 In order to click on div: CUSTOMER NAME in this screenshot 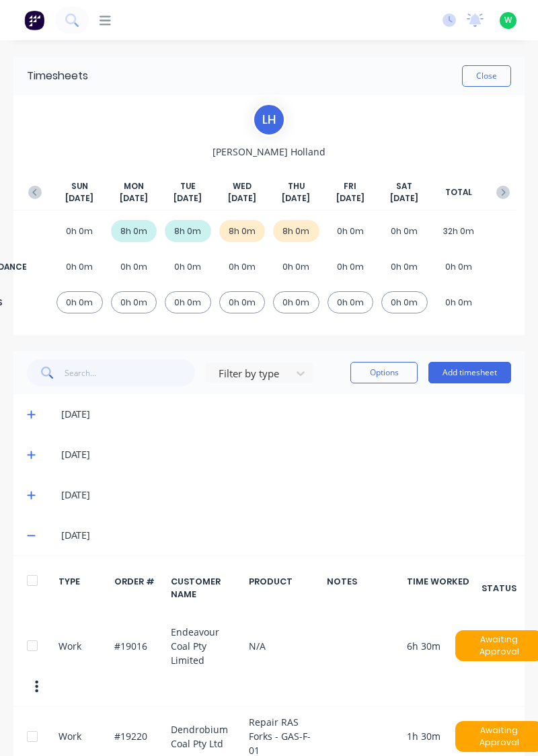, I will do `click(206, 588)`.